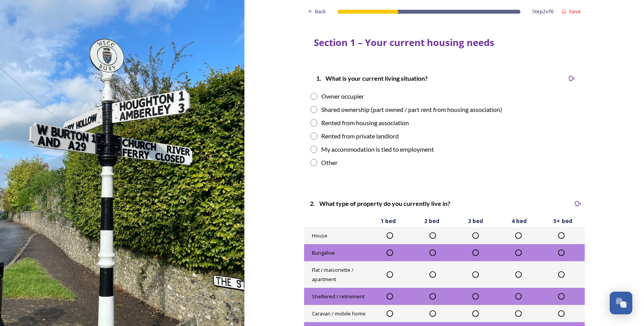 The height and width of the screenshot is (326, 644). I want to click on span: 4 bed, so click(519, 221).